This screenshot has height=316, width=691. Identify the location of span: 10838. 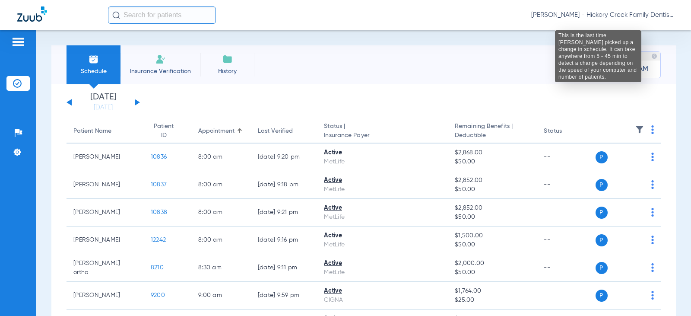
(159, 212).